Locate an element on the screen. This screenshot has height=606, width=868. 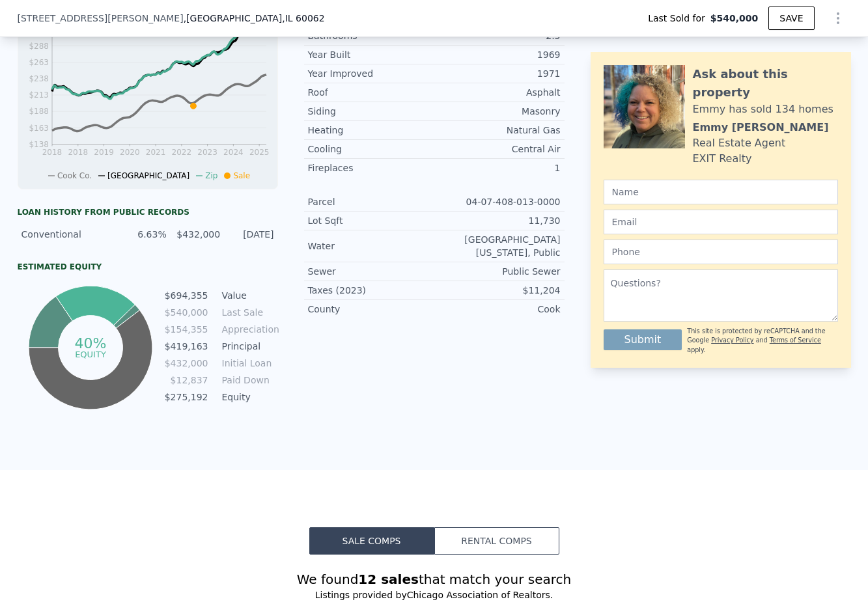
div: Year Built is located at coordinates (371, 55).